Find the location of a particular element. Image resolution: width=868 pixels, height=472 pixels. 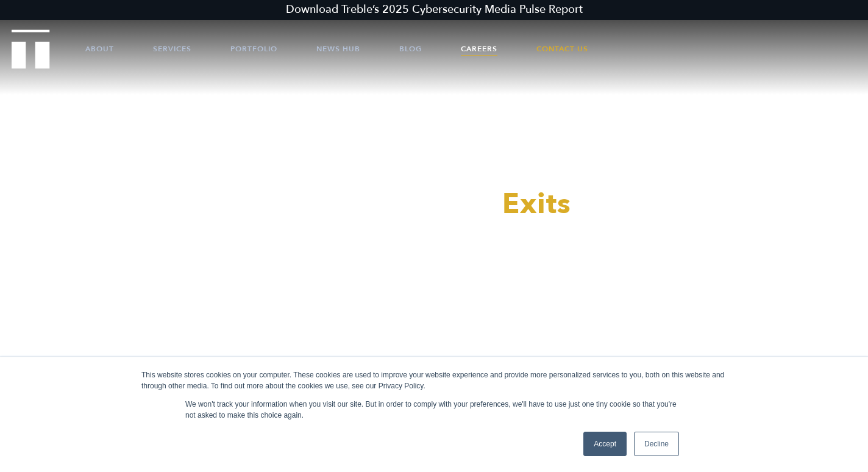

a: Accept is located at coordinates (605, 444).